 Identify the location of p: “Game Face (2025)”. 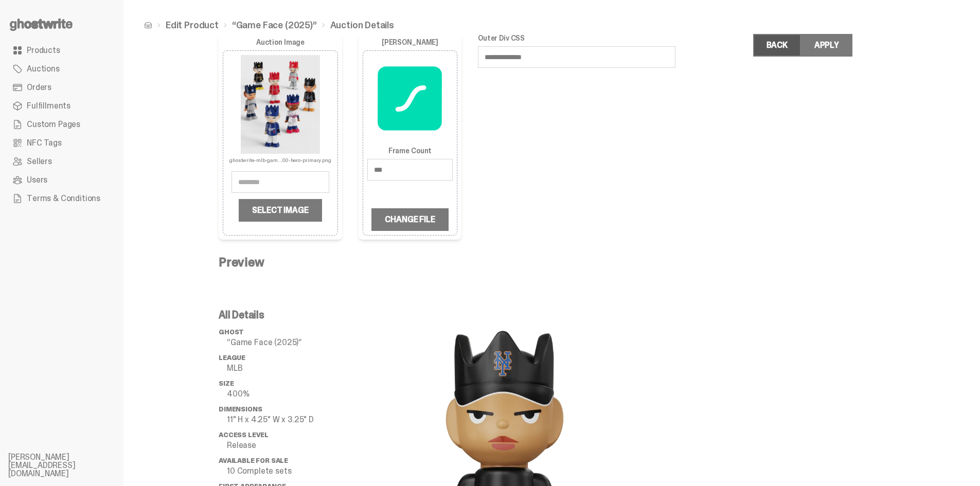
(280, 342).